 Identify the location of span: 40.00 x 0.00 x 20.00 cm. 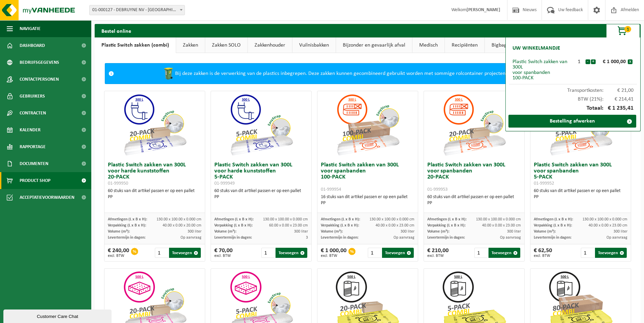
(181, 226).